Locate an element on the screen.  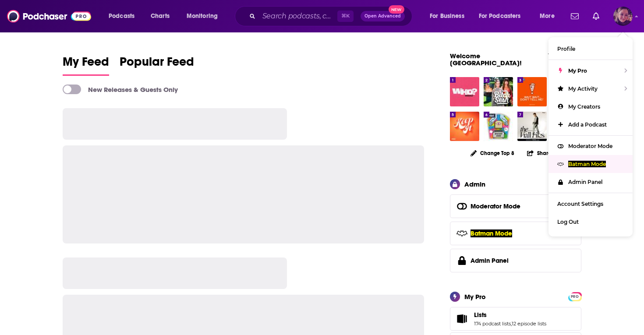
a: 174 podcast lists is located at coordinates (493, 323).